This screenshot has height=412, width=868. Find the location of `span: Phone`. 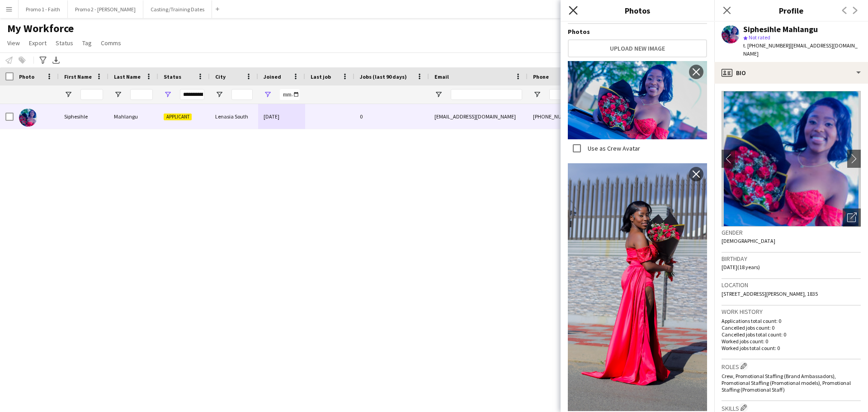

span: Phone is located at coordinates (541, 76).